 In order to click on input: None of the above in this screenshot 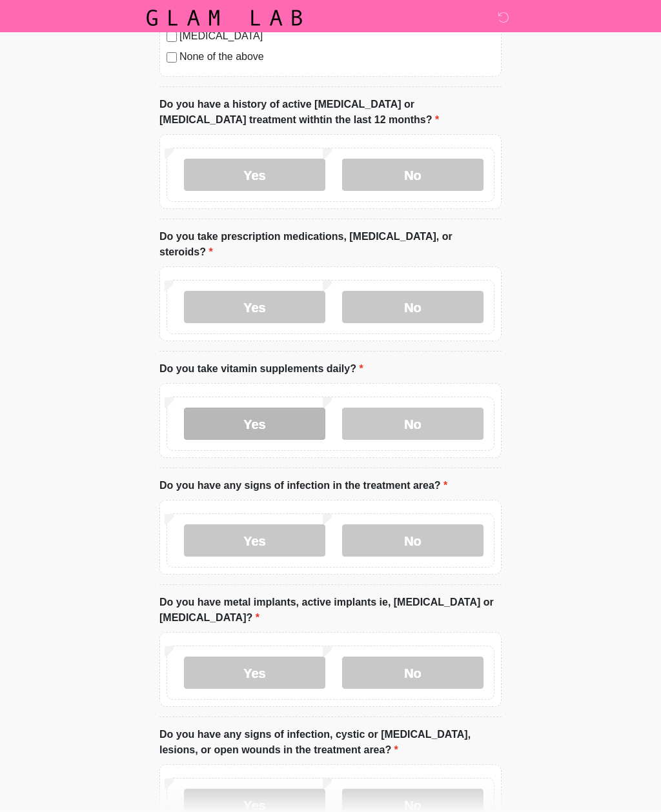, I will do `click(172, 57)`.